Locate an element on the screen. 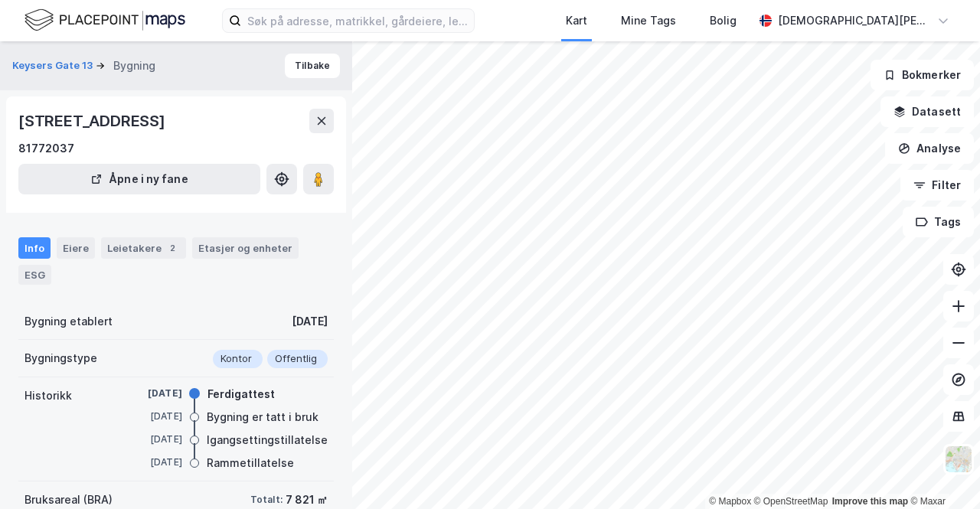  div: Igangsettingstillatelse is located at coordinates (267, 440).